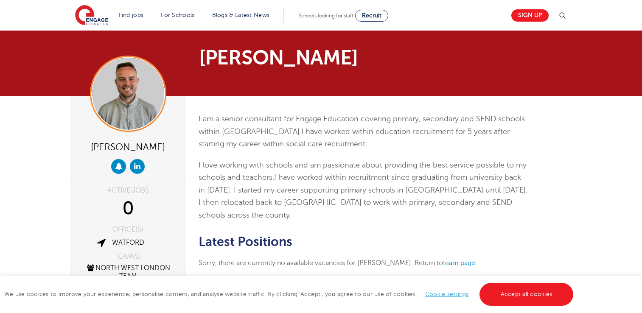 The image size is (642, 313). Describe the element at coordinates (530, 15) in the screenshot. I see `a: Sign up` at that location.